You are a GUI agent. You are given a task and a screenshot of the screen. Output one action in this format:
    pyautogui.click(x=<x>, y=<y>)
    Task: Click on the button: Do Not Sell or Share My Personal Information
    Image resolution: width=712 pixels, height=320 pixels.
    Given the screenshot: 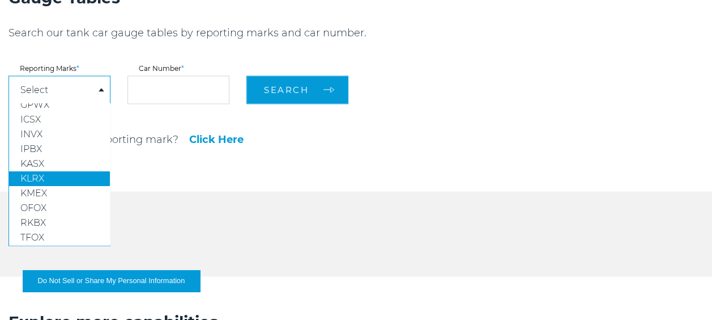 What is the action you would take?
    pyautogui.click(x=111, y=280)
    